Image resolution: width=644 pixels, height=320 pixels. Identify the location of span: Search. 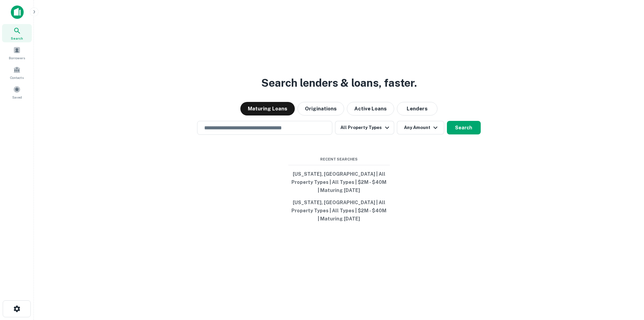
(17, 38).